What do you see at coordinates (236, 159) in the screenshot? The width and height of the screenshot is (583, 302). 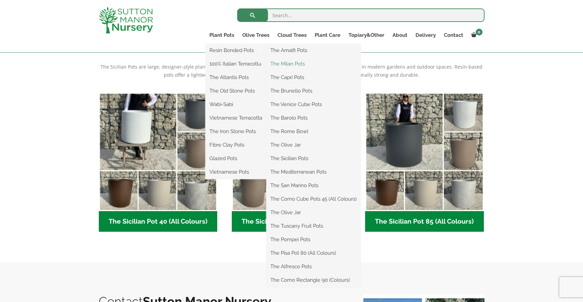 I see `a: Glazed Pots` at bounding box center [236, 159].